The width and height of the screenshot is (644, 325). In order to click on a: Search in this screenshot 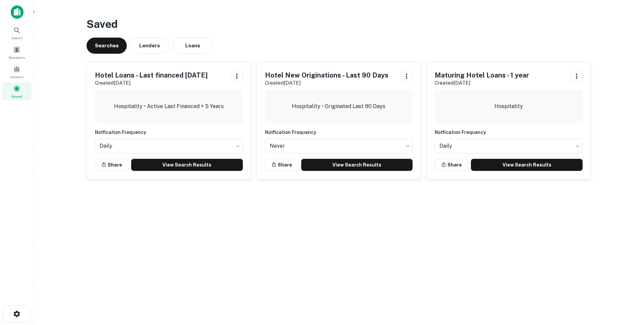, I will do `click(17, 33)`.